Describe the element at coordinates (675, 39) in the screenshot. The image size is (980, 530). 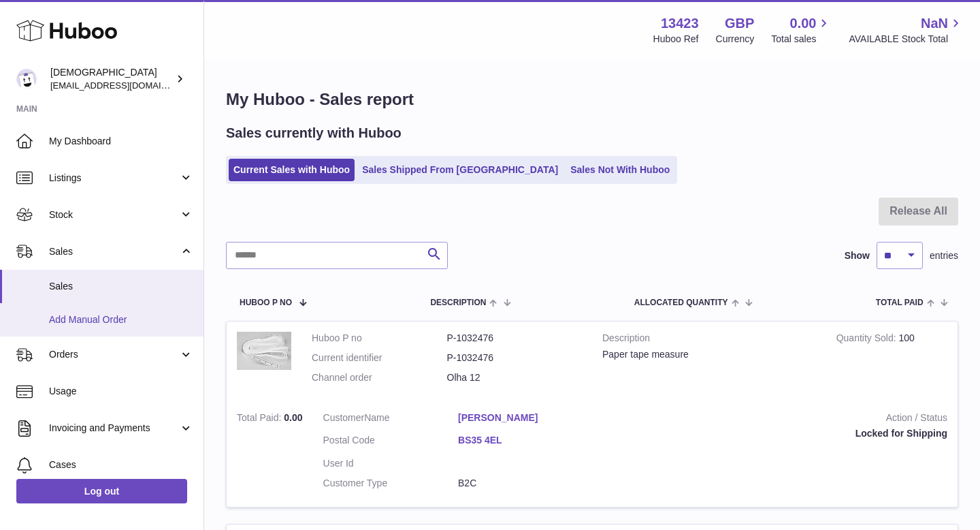
I see `div: Huboo Ref` at that location.